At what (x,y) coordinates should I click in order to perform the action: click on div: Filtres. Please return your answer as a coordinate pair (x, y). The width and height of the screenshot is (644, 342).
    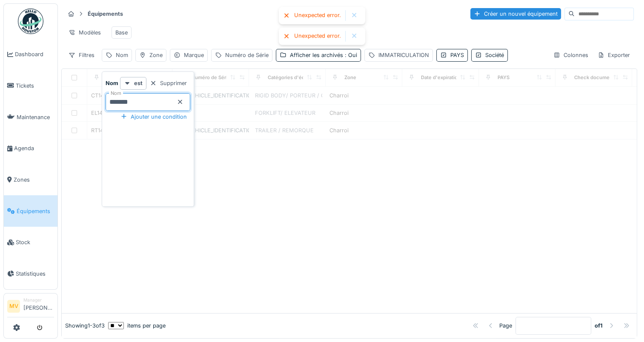
    Looking at the image, I should click on (81, 55).